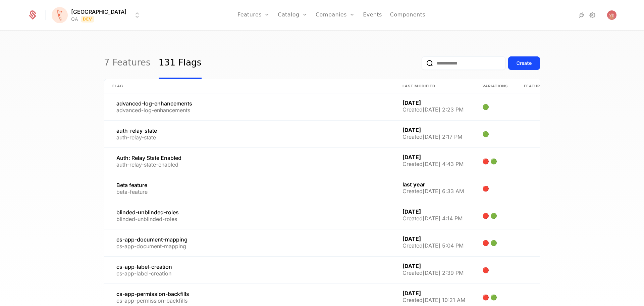  What do you see at coordinates (88, 19) in the screenshot?
I see `span: Dev` at bounding box center [88, 19].